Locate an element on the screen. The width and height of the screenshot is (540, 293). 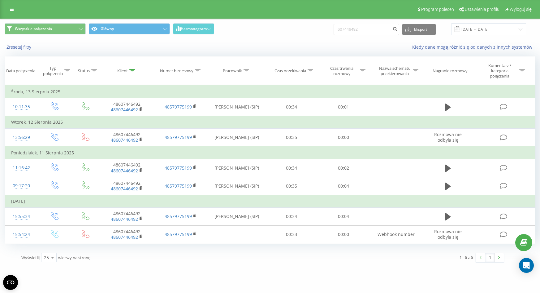
div: 10:11:35 is located at coordinates (21, 107).